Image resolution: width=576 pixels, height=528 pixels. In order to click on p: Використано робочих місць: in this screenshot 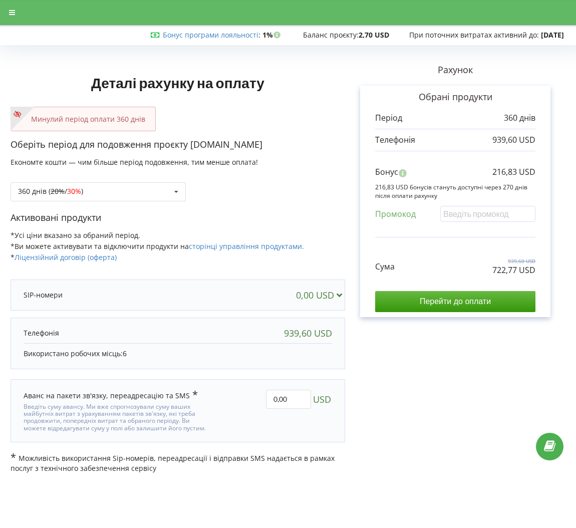, I will do `click(178, 353)`.